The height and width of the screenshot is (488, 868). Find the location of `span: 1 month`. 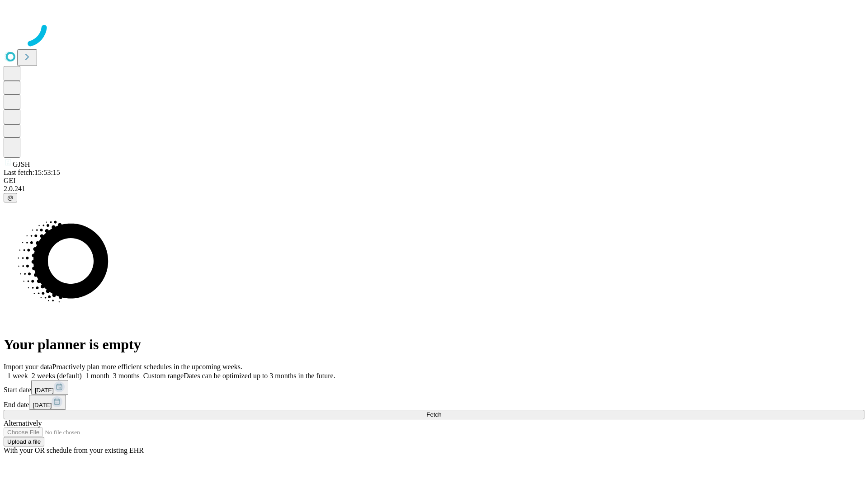

span: 1 month is located at coordinates (97, 376).